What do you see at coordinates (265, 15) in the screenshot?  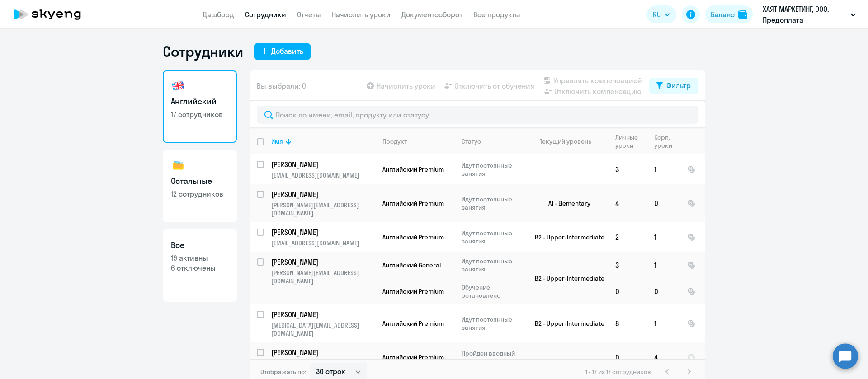 I see `a: Сотрудники` at bounding box center [265, 15].